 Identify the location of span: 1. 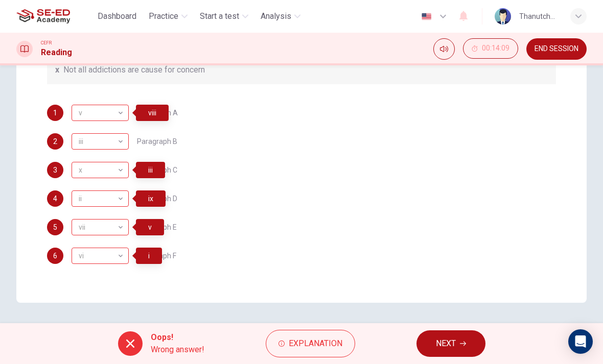
(55, 113).